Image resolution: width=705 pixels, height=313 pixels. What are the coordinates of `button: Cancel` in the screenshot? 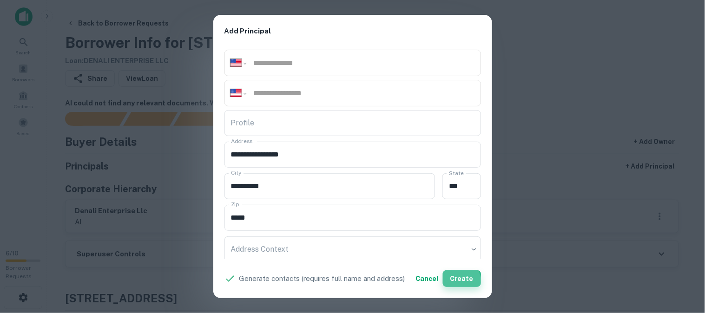 It's located at (427, 279).